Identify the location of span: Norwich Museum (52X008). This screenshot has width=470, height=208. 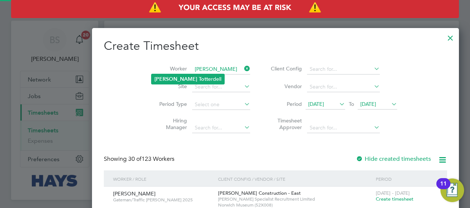
(295, 205).